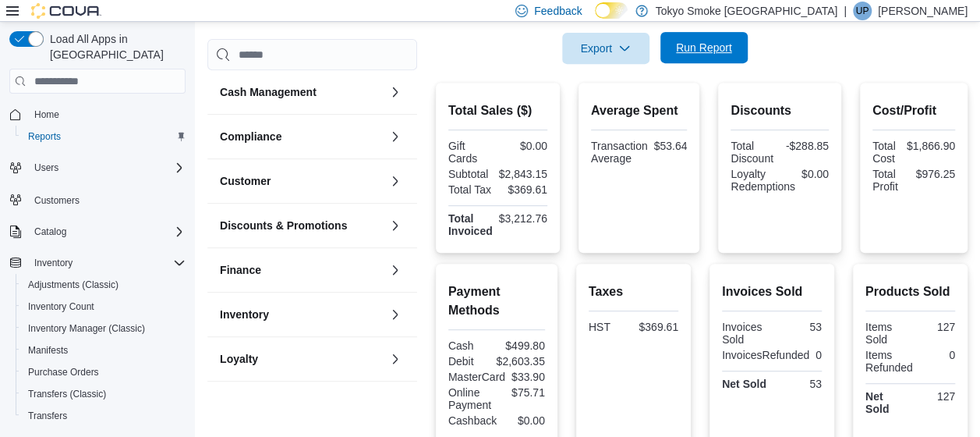 Image resolution: width=980 pixels, height=437 pixels. Describe the element at coordinates (473, 421) in the screenshot. I see `div: Cashback` at that location.